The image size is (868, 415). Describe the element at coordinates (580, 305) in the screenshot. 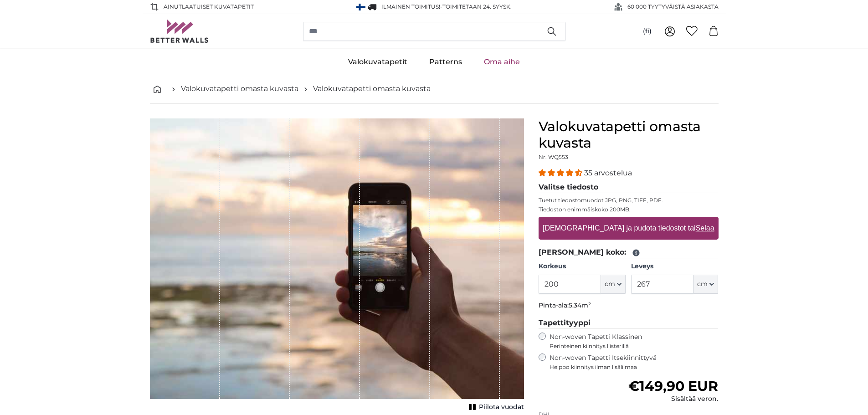

I see `span: 5.34m²` at that location.